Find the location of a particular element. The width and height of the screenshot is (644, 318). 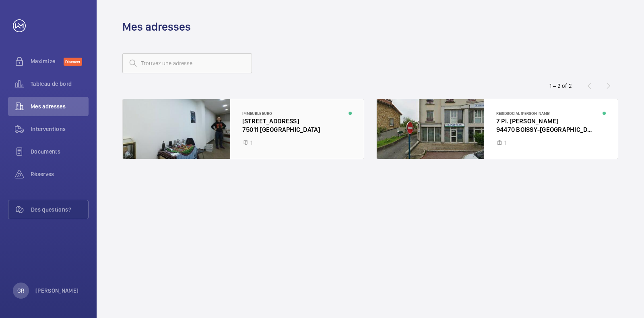

span: Documents is located at coordinates (60, 152).